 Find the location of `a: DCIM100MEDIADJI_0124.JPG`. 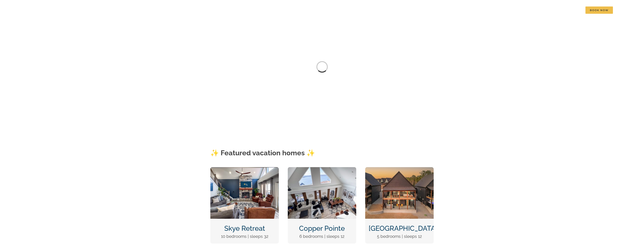

a: DCIM100MEDIADJI_0124.JPG is located at coordinates (399, 169).